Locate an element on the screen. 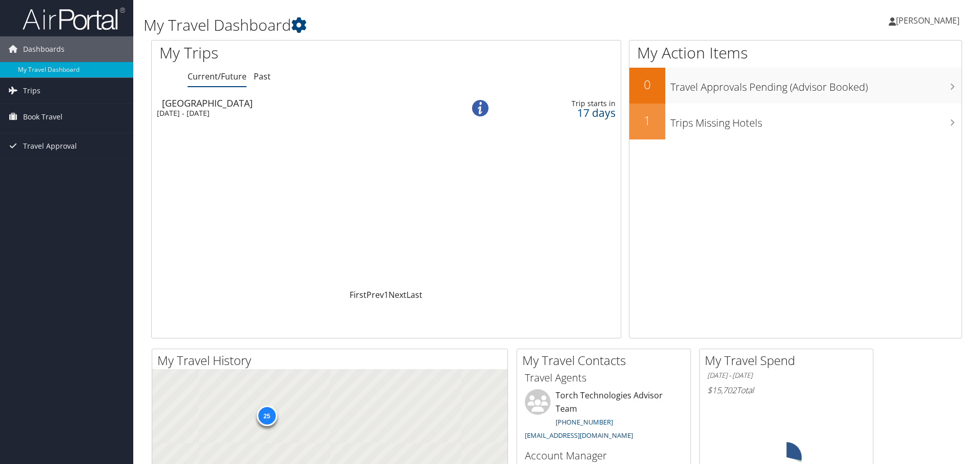  li: Torch Technologies Advisor Team is located at coordinates (604, 416).